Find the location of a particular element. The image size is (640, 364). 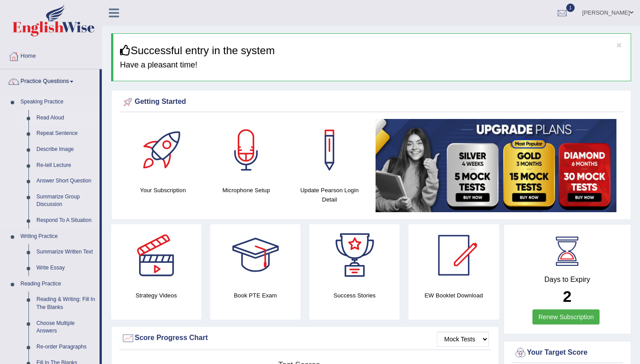

a: Repeat Sentence is located at coordinates (66, 134).